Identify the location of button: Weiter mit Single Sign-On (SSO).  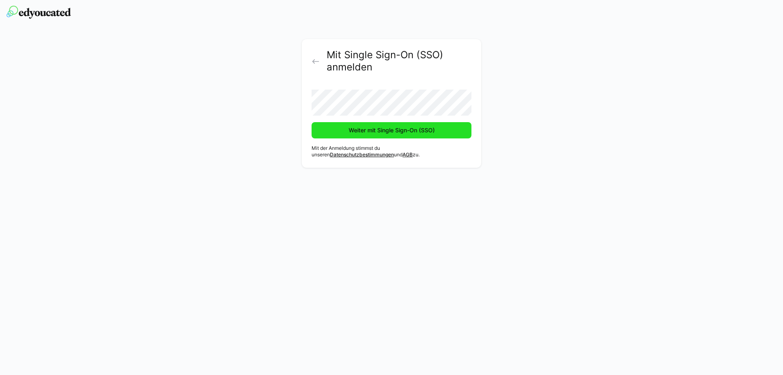
(391, 130).